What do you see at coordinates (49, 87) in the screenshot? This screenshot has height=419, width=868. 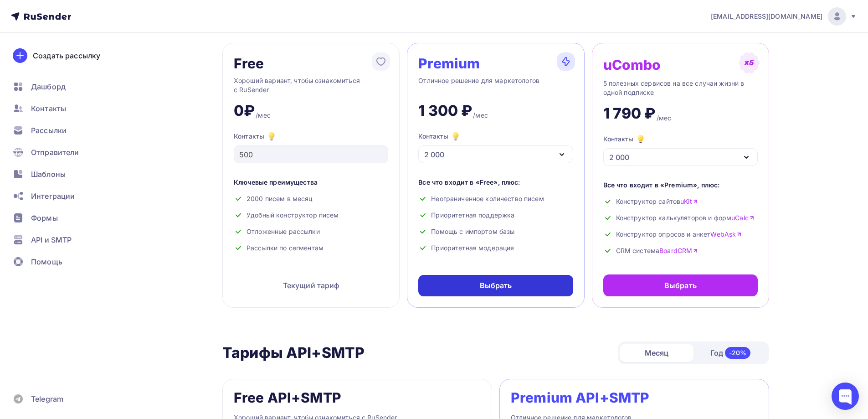 I see `span: Дашборд` at bounding box center [49, 87].